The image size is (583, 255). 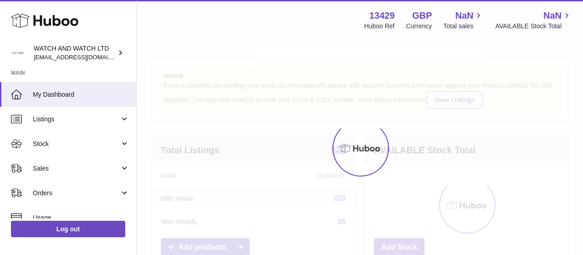 What do you see at coordinates (463, 20) in the screenshot?
I see `a: NaN Total sales` at bounding box center [463, 20].